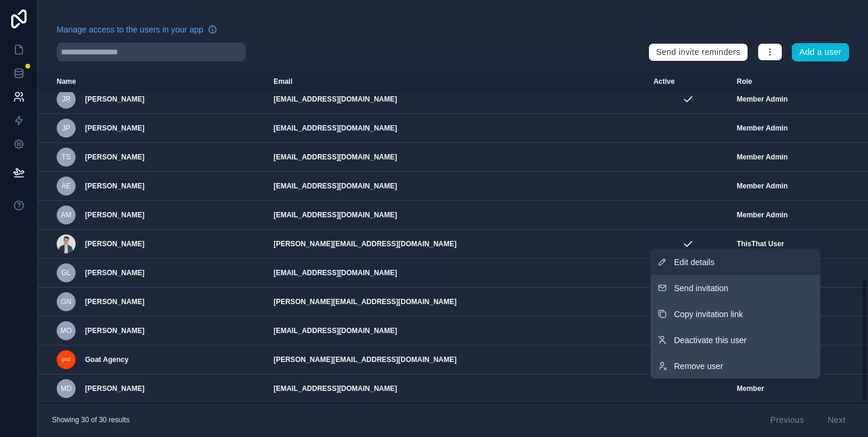 Image resolution: width=868 pixels, height=437 pixels. What do you see at coordinates (735, 366) in the screenshot?
I see `a: Remove user` at bounding box center [735, 366].